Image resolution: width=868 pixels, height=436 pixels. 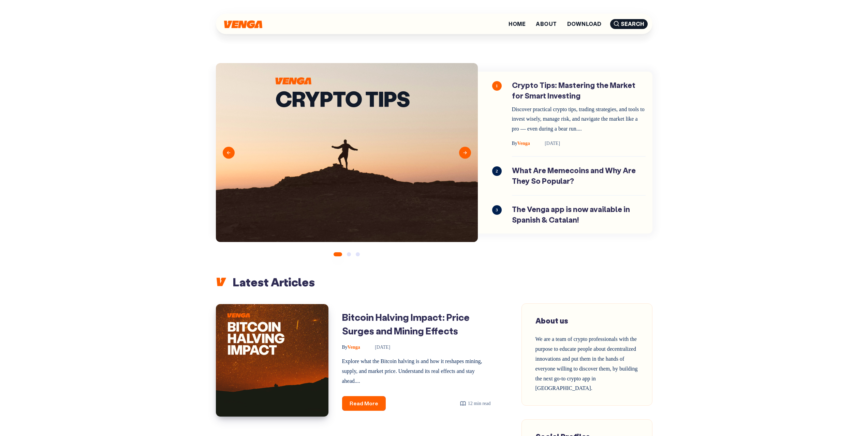 I want to click on p: Explore what the Bitcoin halving is and how it reshapes mining, supply, and market price. Underst..., so click(x=416, y=371).